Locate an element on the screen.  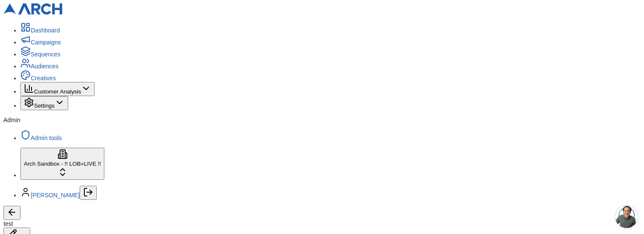
div: Open chat is located at coordinates (626, 216).